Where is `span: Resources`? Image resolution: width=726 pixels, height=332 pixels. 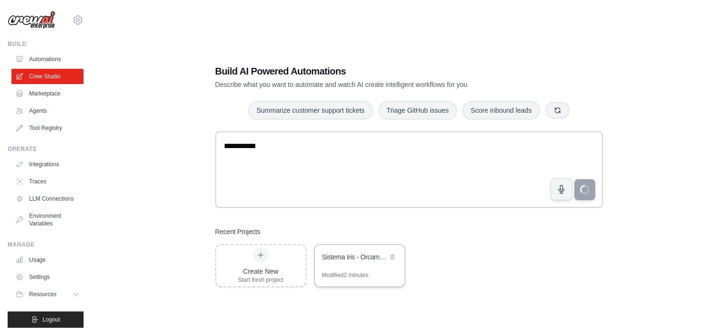
span: Resources is located at coordinates (42, 294).